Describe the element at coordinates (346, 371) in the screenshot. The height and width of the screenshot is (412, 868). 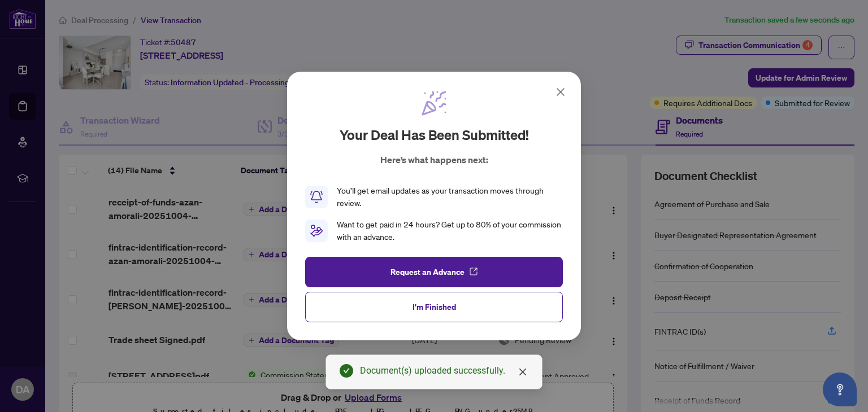
I see `span: check-circle` at that location.